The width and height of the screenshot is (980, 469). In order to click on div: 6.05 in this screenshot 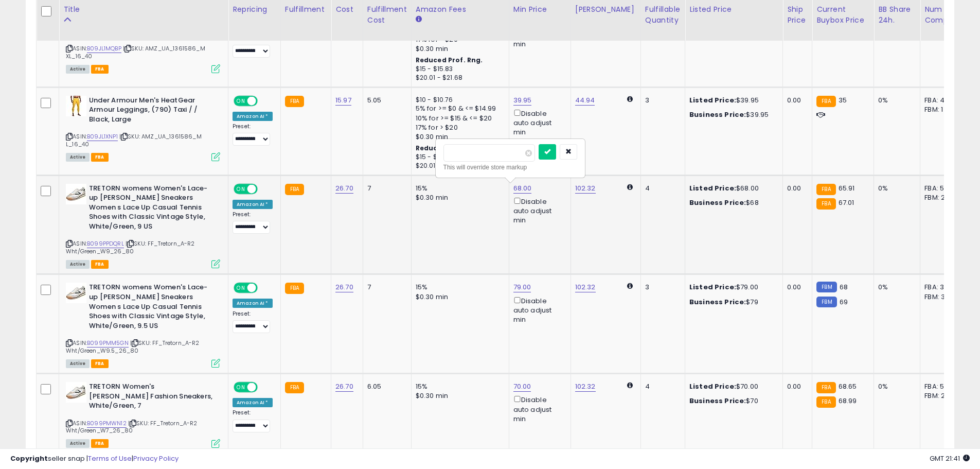, I will do `click(385, 386)`.